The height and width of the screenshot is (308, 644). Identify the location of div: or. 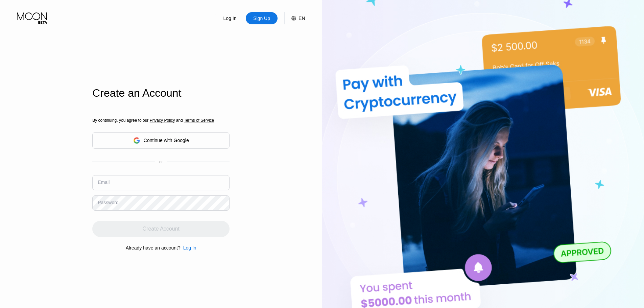
(161, 162).